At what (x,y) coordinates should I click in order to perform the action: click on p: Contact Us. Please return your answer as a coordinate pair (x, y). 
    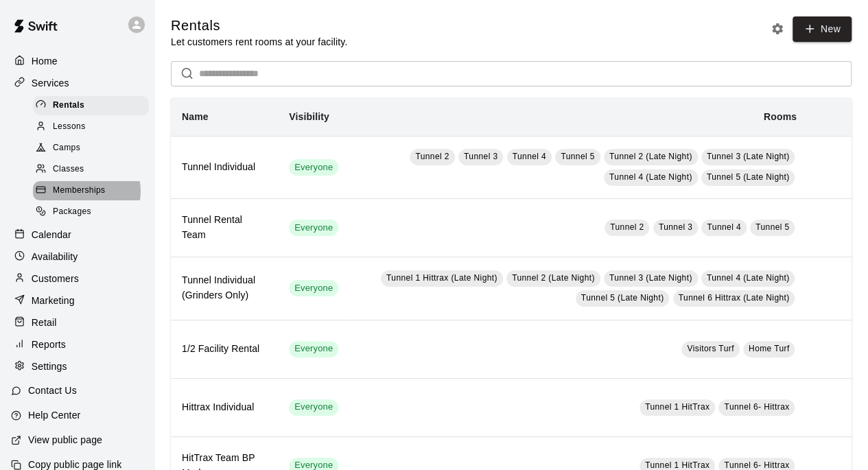
    Looking at the image, I should click on (52, 390).